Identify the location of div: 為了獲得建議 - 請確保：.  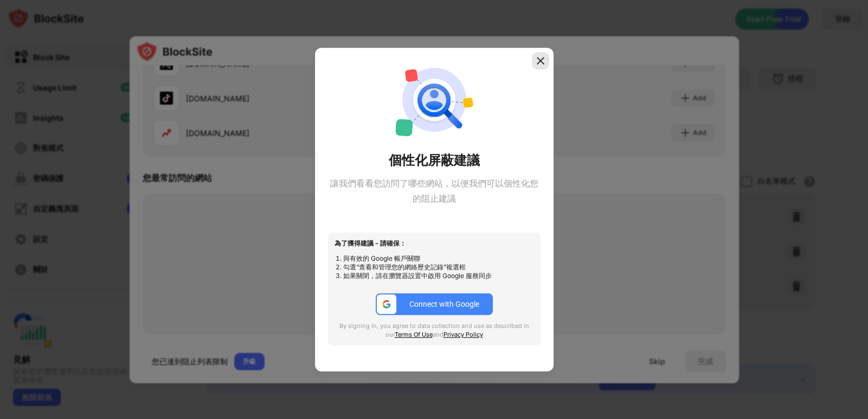
(435, 244).